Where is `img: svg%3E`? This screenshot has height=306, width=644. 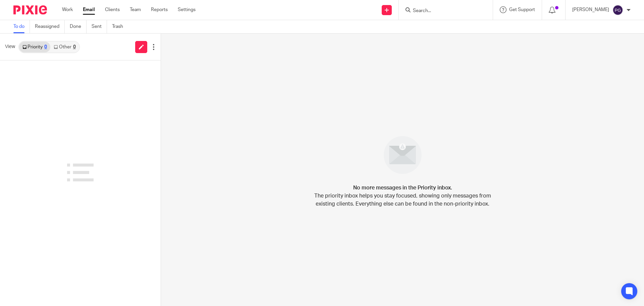
img: svg%3E is located at coordinates (618, 10).